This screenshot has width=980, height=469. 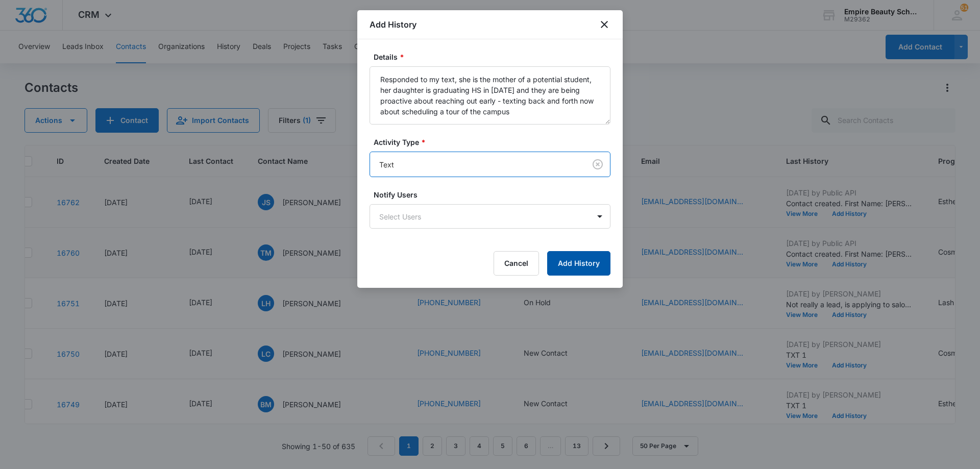 I want to click on label: Activity Type, so click(x=494, y=142).